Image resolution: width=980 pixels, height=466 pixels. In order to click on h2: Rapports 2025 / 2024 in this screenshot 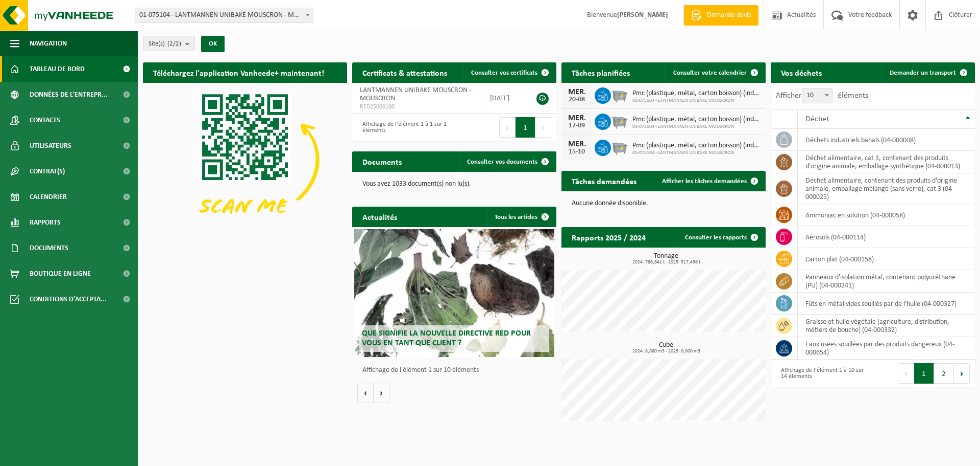, I will do `click(609, 237)`.